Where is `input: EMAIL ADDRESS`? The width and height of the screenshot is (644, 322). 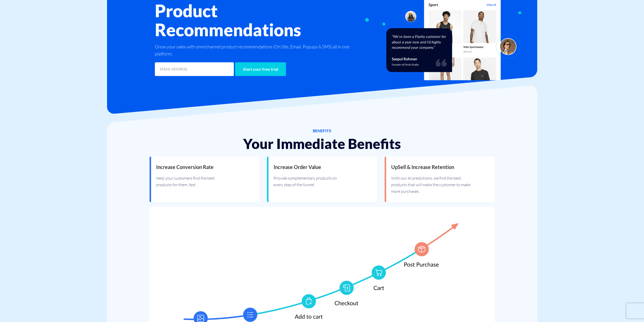 input: EMAIL ADDRESS is located at coordinates (194, 69).